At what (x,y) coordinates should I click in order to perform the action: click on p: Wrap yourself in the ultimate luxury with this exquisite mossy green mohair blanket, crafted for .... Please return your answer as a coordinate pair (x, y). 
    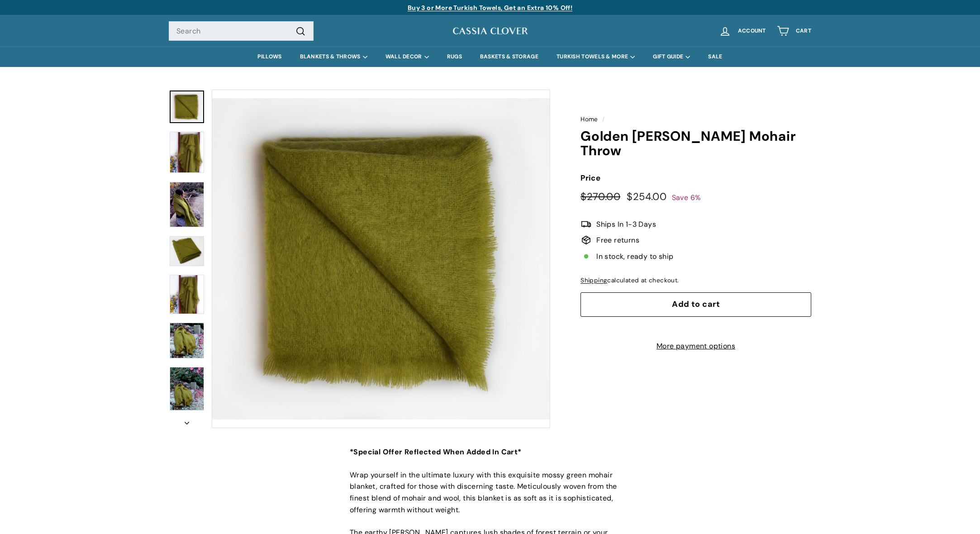
    Looking at the image, I should click on (490, 493).